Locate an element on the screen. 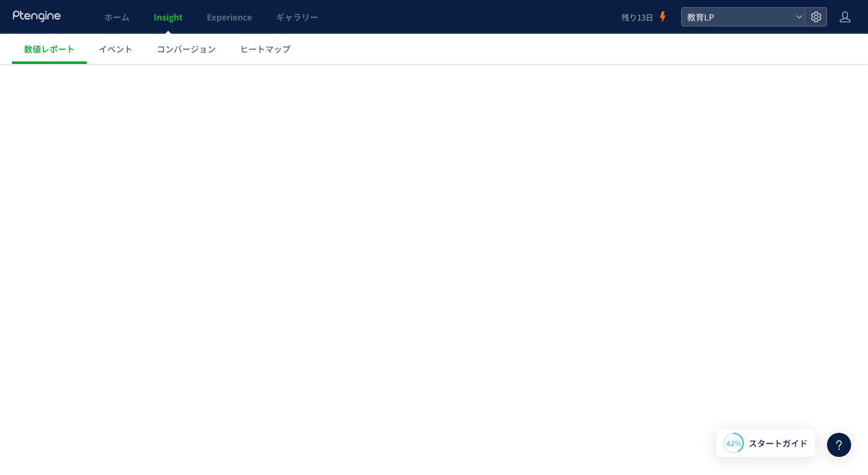  span: コンバージョン is located at coordinates (186, 49).